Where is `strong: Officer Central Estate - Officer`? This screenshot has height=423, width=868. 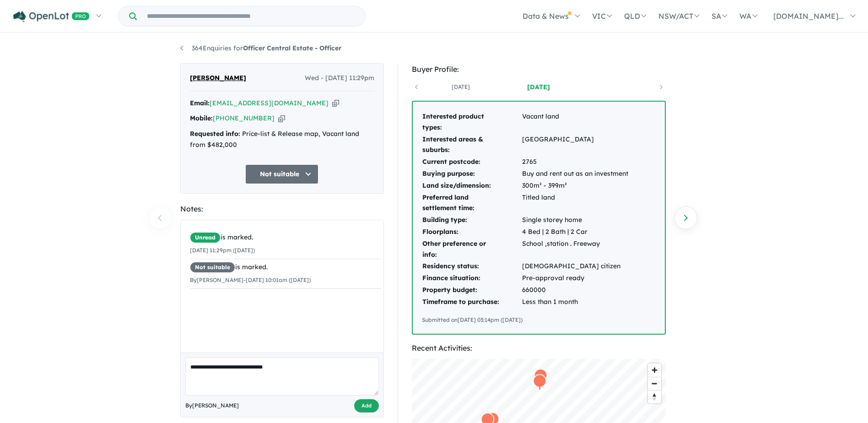 strong: Officer Central Estate - Officer is located at coordinates (292, 48).